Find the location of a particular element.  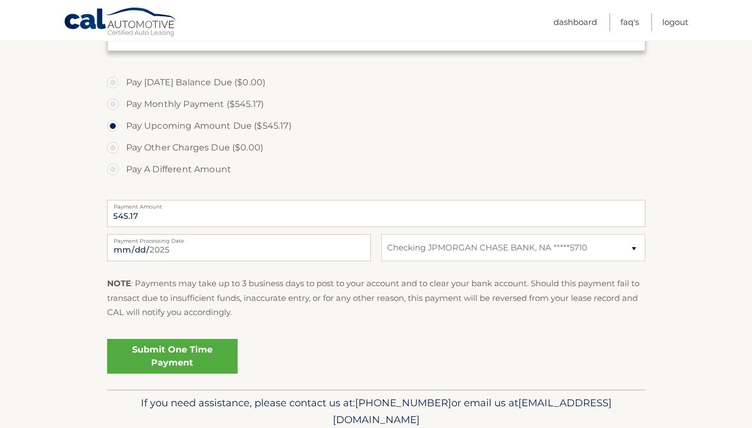

strong: NOTE is located at coordinates (119, 283).